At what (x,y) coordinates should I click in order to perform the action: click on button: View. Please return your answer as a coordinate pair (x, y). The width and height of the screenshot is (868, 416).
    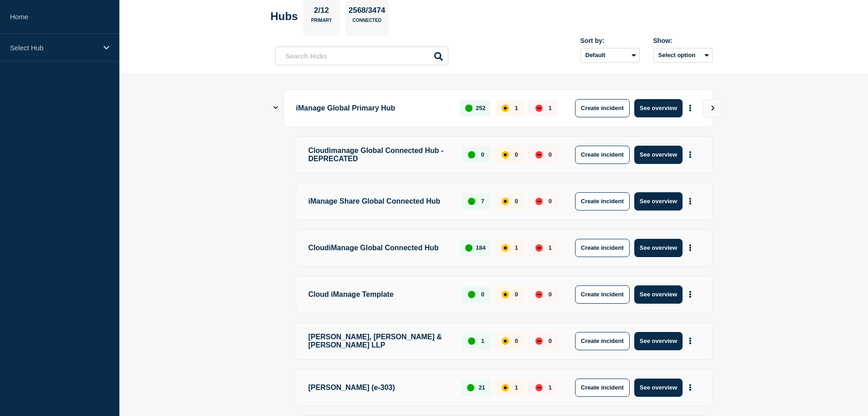
    Looking at the image, I should click on (713, 108).